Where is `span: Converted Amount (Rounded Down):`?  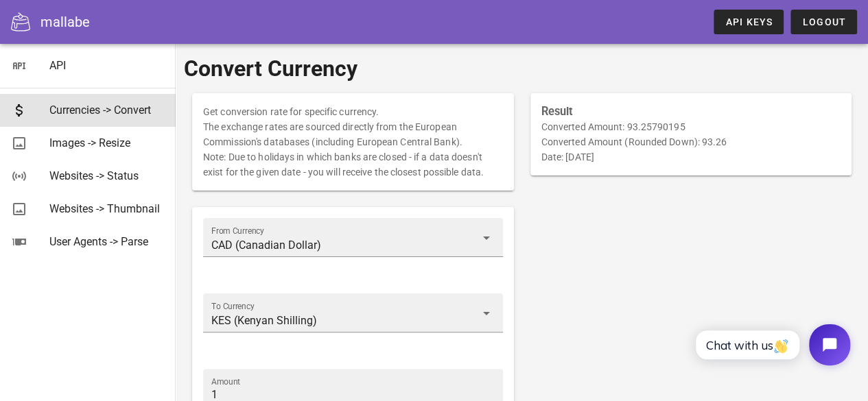 span: Converted Amount (Rounded Down): is located at coordinates (620, 142).